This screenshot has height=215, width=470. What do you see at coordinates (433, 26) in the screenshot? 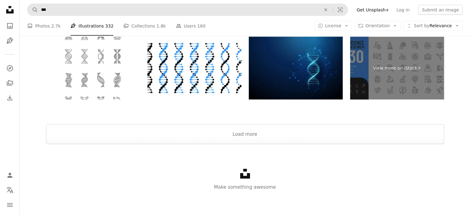
I see `span: Relevance` at bounding box center [433, 26].